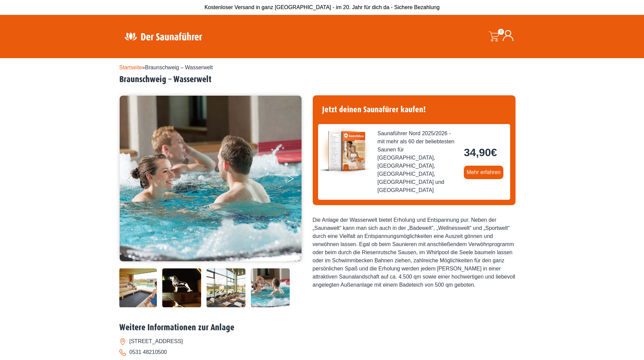  I want to click on h2: Weitere Informationen zur Anlage, so click(322, 328).